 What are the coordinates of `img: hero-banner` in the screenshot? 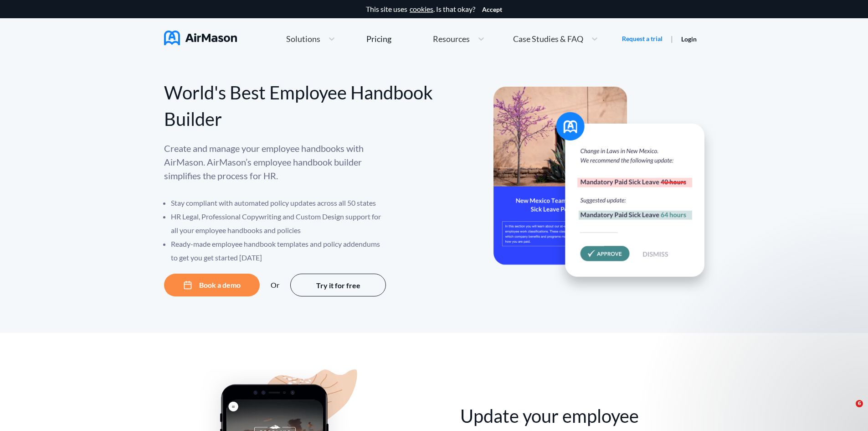 It's located at (606, 191).